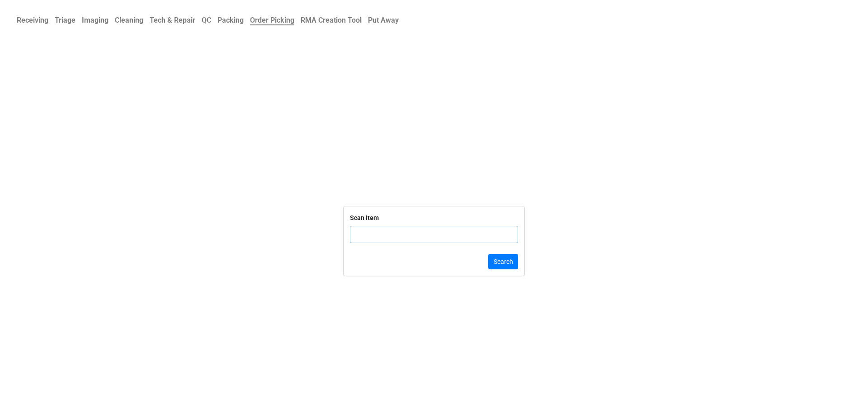 Image resolution: width=868 pixels, height=416 pixels. Describe the element at coordinates (365, 218) in the screenshot. I see `div: Scan Item` at that location.